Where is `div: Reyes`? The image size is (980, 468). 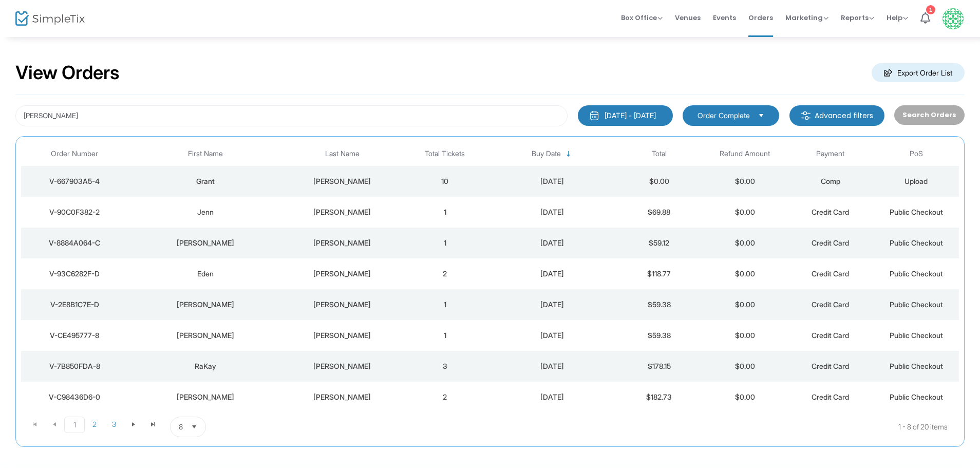 div: Reyes is located at coordinates (342, 366).